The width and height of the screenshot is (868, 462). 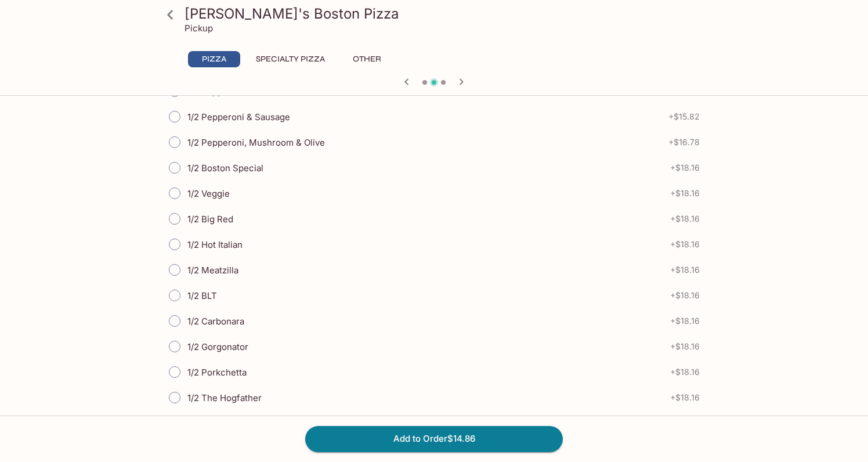 I want to click on span: 1/2 Carbonara, so click(x=216, y=321).